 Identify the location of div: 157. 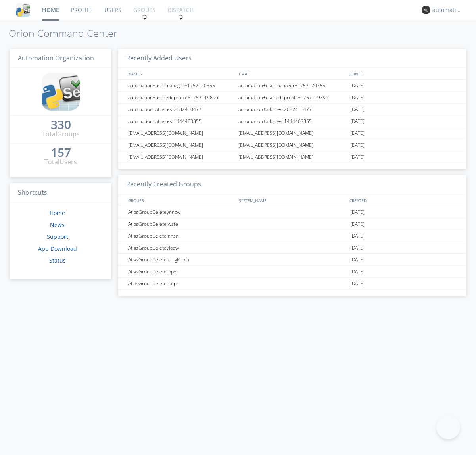
(61, 152).